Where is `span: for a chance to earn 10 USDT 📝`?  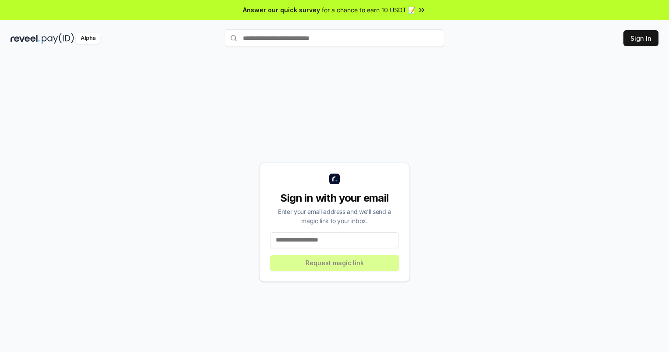 span: for a chance to earn 10 USDT 📝 is located at coordinates (369, 10).